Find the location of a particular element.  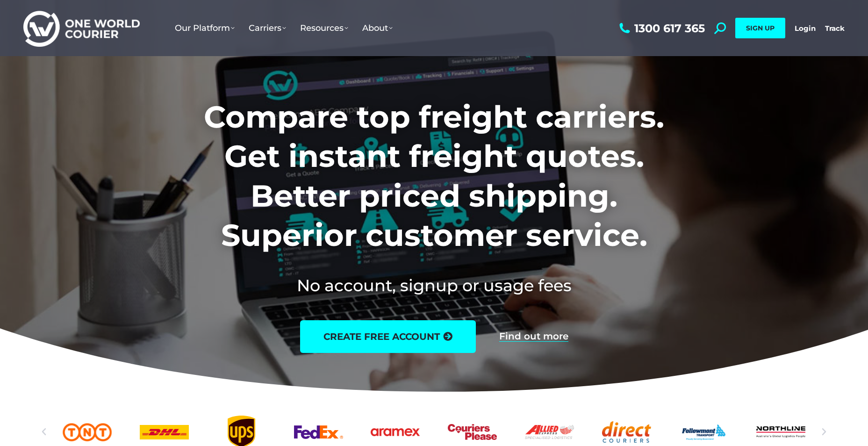

a: Find out more is located at coordinates (534, 336).